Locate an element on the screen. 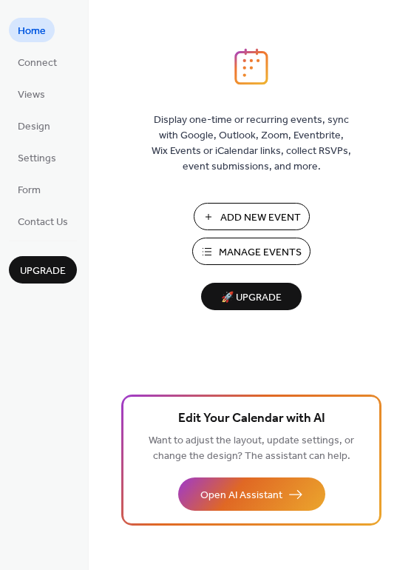 The image size is (414, 570). button: Add New Event is located at coordinates (252, 216).